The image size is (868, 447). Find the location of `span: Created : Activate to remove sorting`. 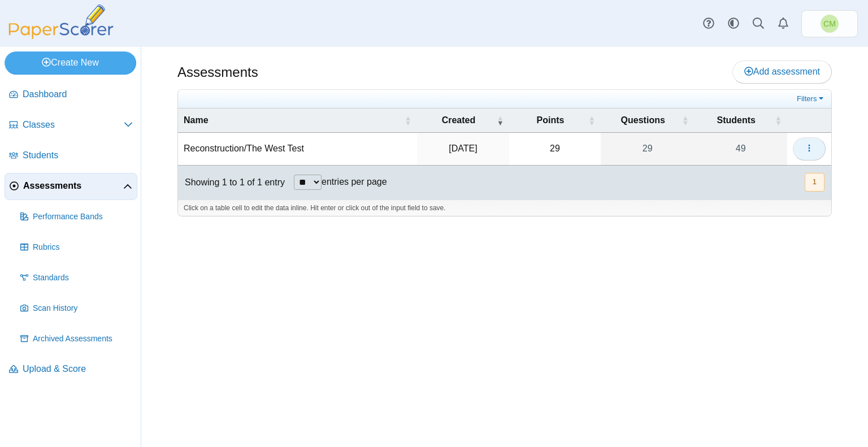

span: Created : Activate to remove sorting is located at coordinates (500, 120).